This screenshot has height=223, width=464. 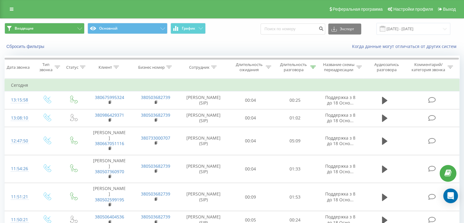 I want to click on a: 380502599195, so click(x=109, y=199).